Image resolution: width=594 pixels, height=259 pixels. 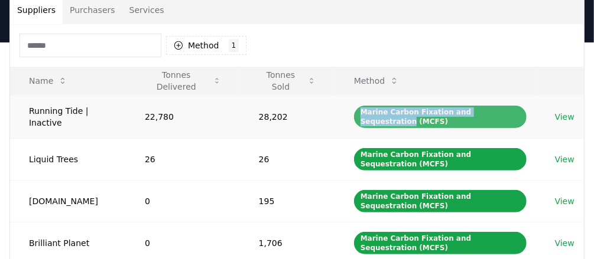 I want to click on td: 22,780, so click(x=182, y=116).